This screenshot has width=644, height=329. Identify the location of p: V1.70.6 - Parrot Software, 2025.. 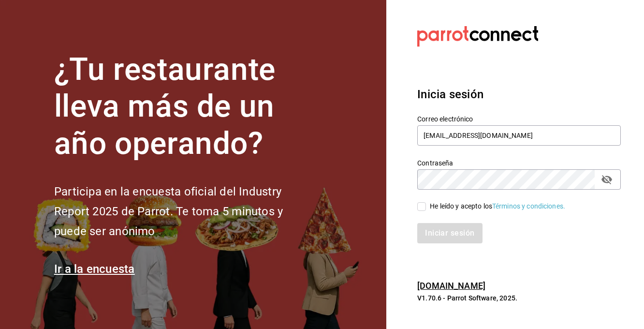
(519, 298).